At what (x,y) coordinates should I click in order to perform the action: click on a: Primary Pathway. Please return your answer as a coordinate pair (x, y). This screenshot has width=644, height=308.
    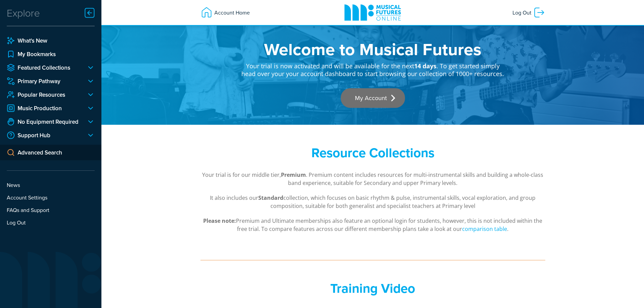
    Looking at the image, I should click on (44, 81).